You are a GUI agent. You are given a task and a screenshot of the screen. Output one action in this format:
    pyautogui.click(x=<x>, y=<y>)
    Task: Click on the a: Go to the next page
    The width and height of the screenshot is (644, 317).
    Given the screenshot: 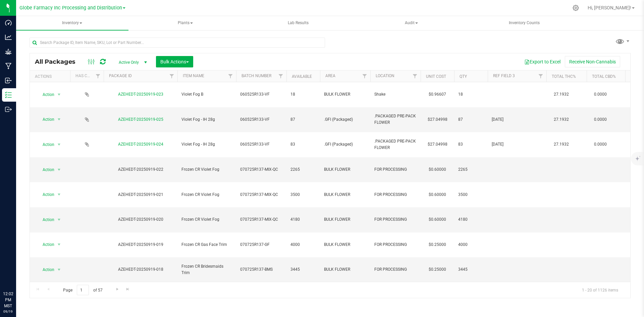 What is the action you would take?
    pyautogui.click(x=117, y=290)
    